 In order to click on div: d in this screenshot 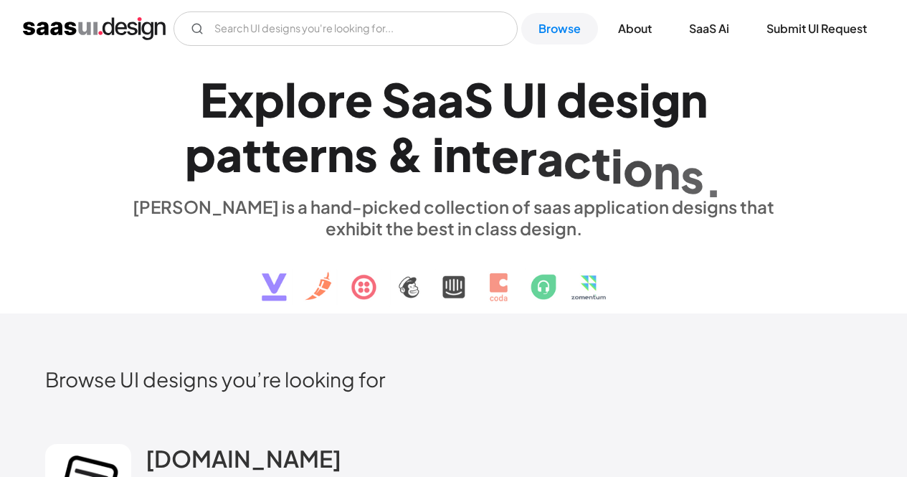, I will do `click(572, 99)`.